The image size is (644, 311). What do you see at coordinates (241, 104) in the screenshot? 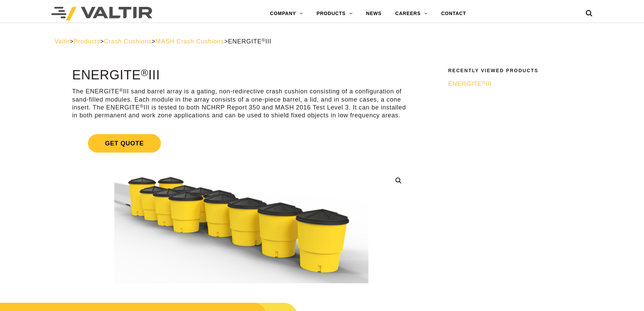
I see `p: The ENERGITE III sand barrel array is a gating, non-redirective crash cushion consisting of a con...` at bounding box center [241, 104].